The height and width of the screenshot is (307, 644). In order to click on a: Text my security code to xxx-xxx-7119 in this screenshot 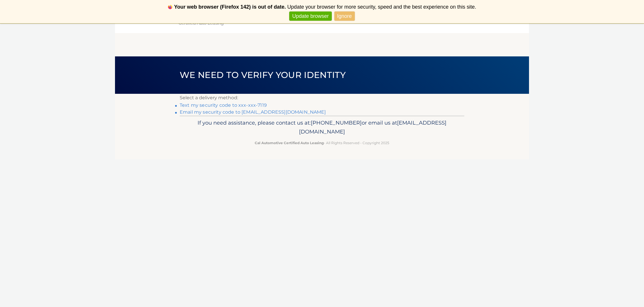, I will do `click(223, 105)`.